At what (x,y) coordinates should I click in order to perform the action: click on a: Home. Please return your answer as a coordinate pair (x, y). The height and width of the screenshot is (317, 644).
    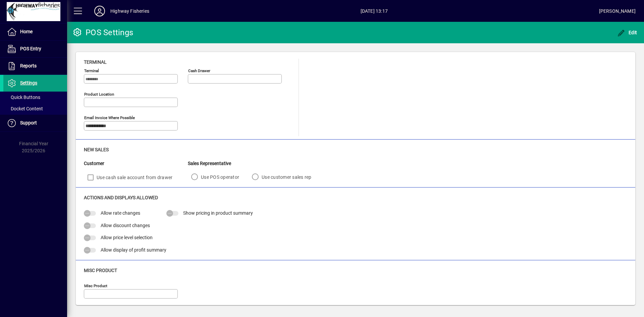
    Looking at the image, I should click on (35, 32).